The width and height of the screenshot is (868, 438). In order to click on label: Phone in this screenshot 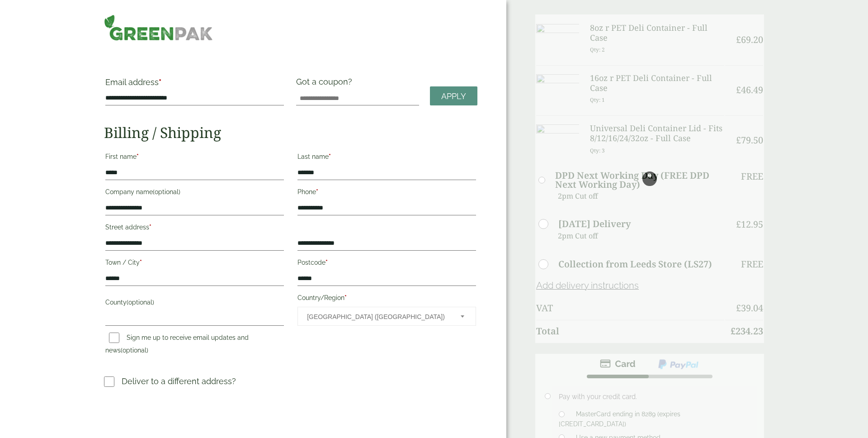, I will do `click(387, 193)`.